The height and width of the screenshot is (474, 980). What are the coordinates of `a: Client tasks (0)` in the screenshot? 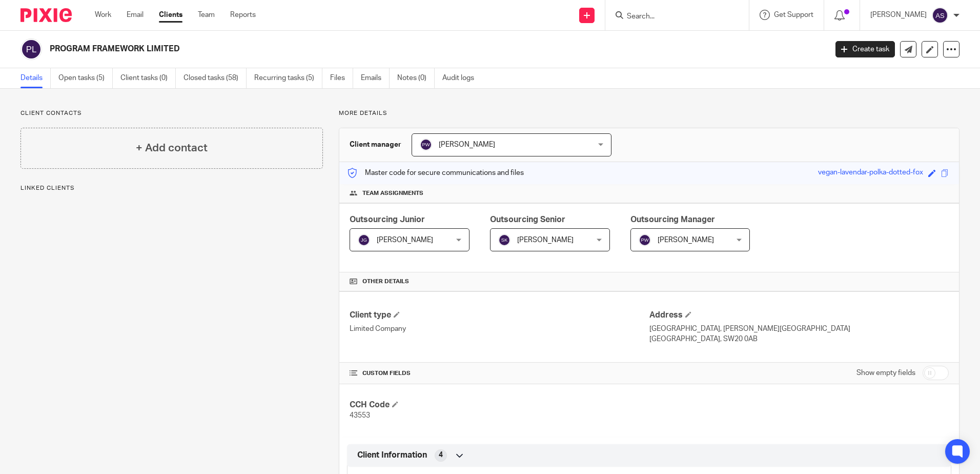 It's located at (148, 78).